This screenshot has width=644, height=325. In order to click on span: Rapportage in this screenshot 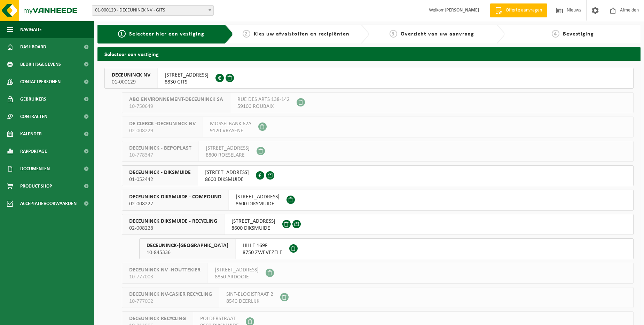, I will do `click(34, 151)`.